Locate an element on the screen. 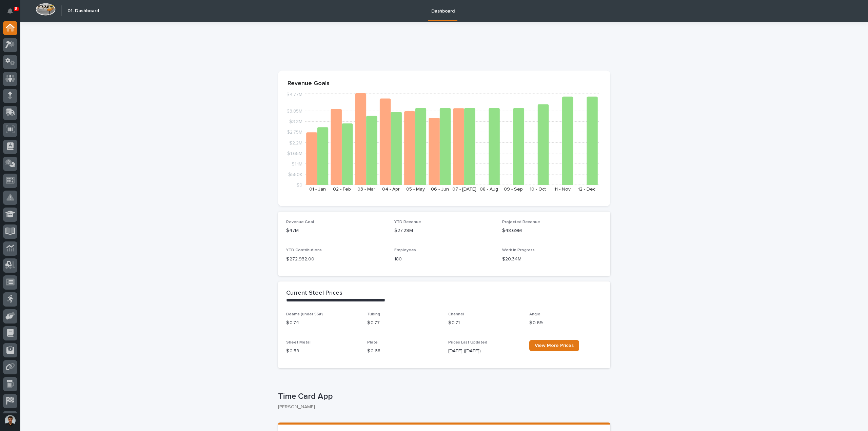 This screenshot has height=431, width=868. span: Prices Last Updated is located at coordinates (468, 343).